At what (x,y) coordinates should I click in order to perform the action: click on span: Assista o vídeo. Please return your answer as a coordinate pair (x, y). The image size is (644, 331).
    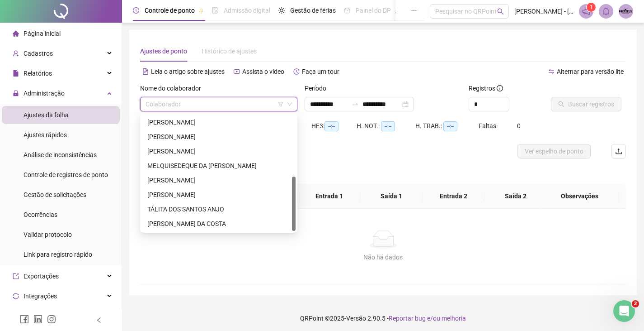
    Looking at the image, I should click on (263, 72).